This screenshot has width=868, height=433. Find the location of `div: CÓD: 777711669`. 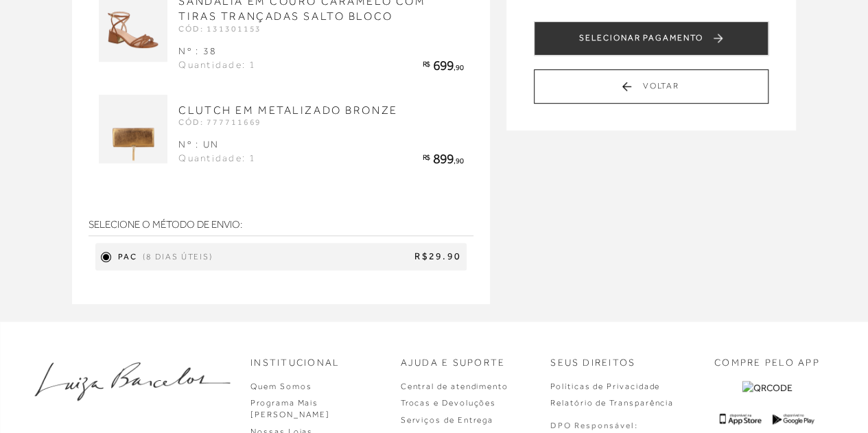

div: CÓD: 777711669 is located at coordinates (321, 122).